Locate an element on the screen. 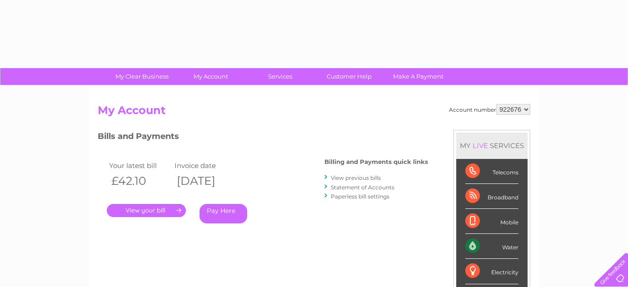 The image size is (628, 287). h4: Billing and Payments quick links is located at coordinates (376, 162).